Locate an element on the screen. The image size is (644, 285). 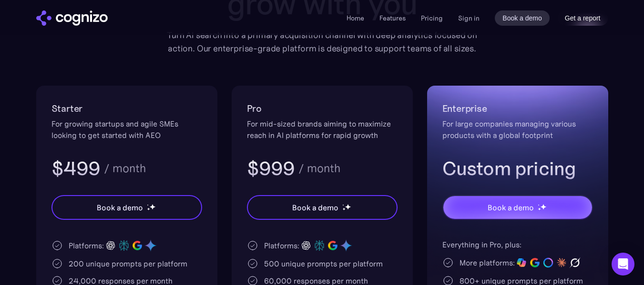
h2: Starter is located at coordinates (127, 108).